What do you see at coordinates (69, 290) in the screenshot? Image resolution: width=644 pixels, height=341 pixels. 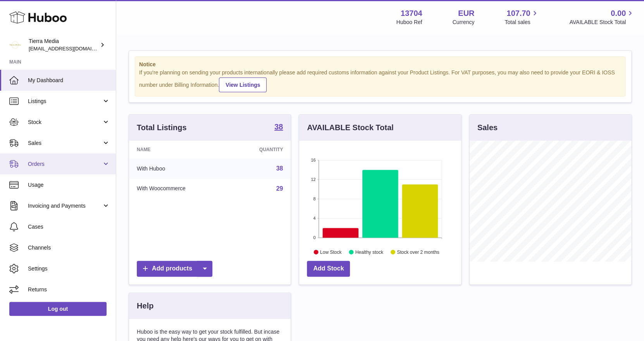 I see `span: Returns` at bounding box center [69, 290].